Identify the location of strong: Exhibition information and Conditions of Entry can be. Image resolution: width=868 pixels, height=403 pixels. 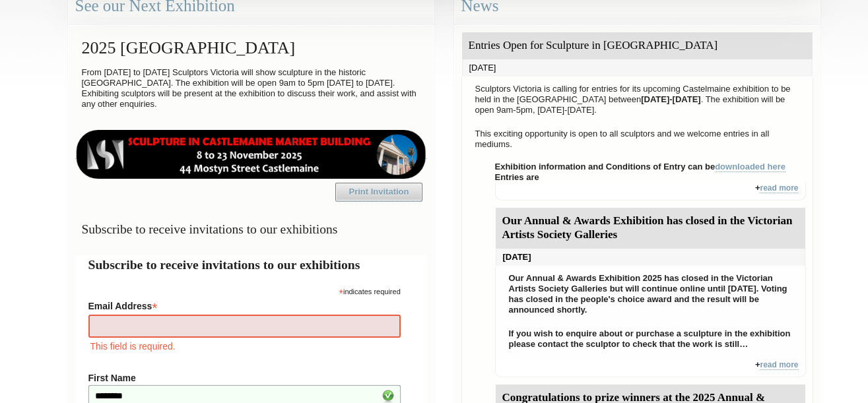
(640, 167).